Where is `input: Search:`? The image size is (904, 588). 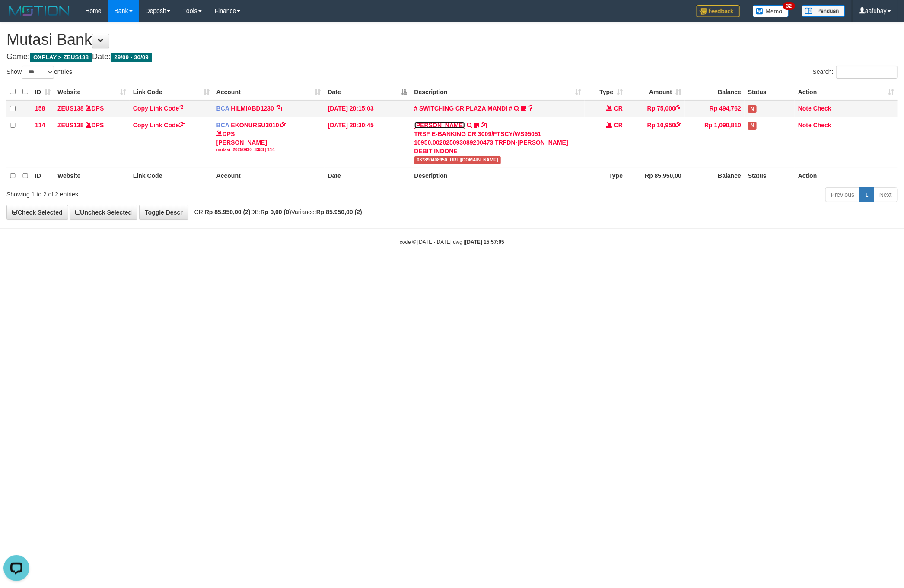
input: Search: is located at coordinates (867, 72).